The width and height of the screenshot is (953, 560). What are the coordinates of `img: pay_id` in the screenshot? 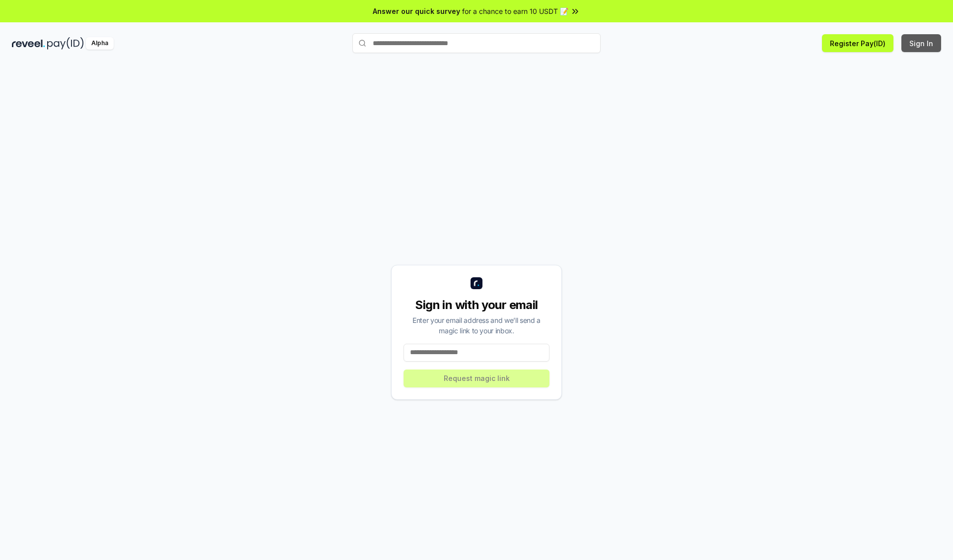 It's located at (65, 43).